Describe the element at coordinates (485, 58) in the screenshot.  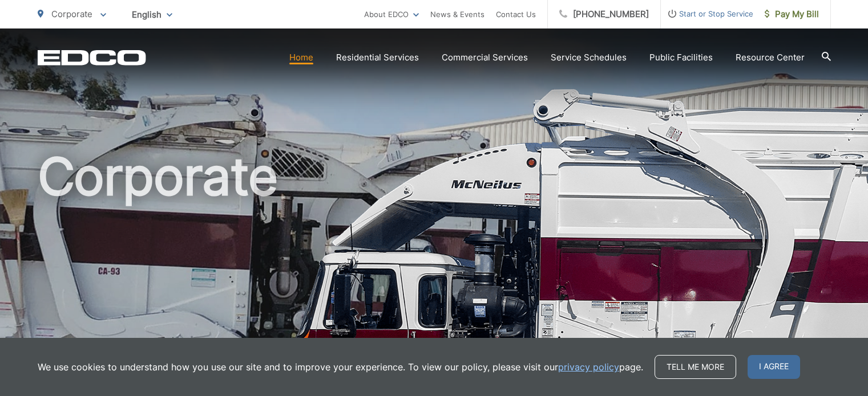
I see `a: Commercial Services` at that location.